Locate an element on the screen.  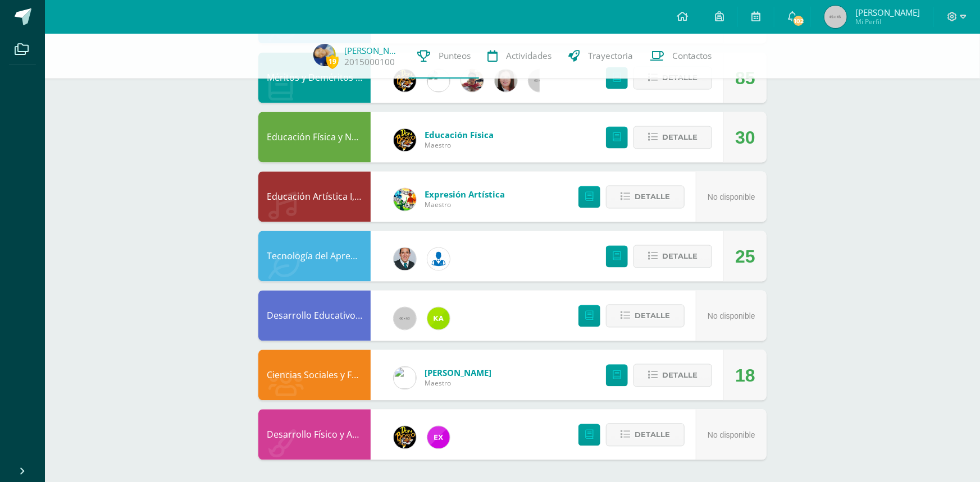
a: Punteos is located at coordinates (444, 56).